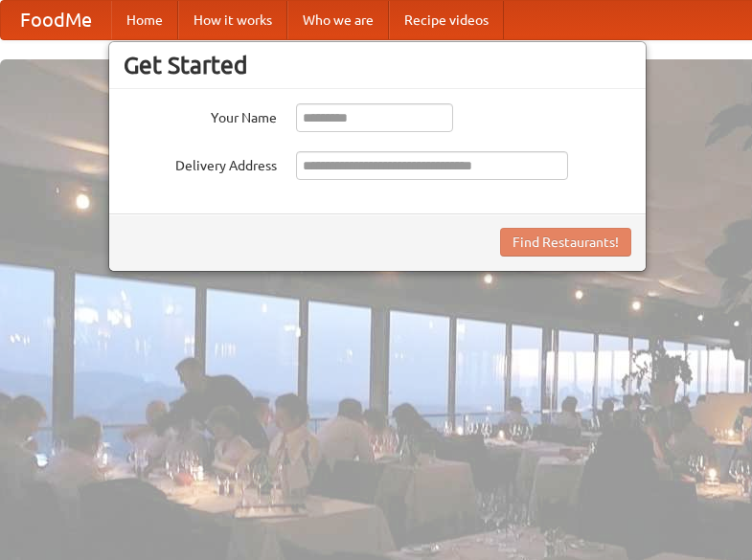  I want to click on label: Delivery Address, so click(201, 163).